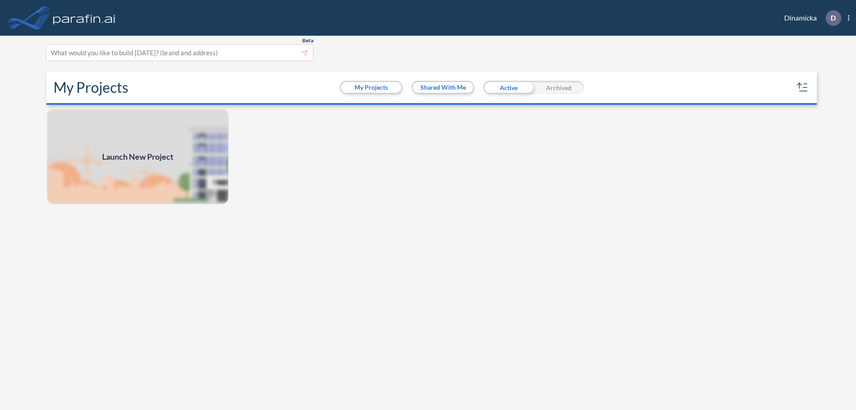  What do you see at coordinates (443, 87) in the screenshot?
I see `button: Shared With Me` at bounding box center [443, 87].